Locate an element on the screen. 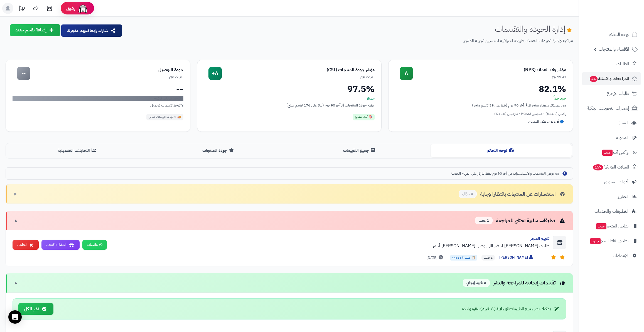 The image size is (644, 332). a: إشعارات التحويلات البنكية is located at coordinates (611, 108).